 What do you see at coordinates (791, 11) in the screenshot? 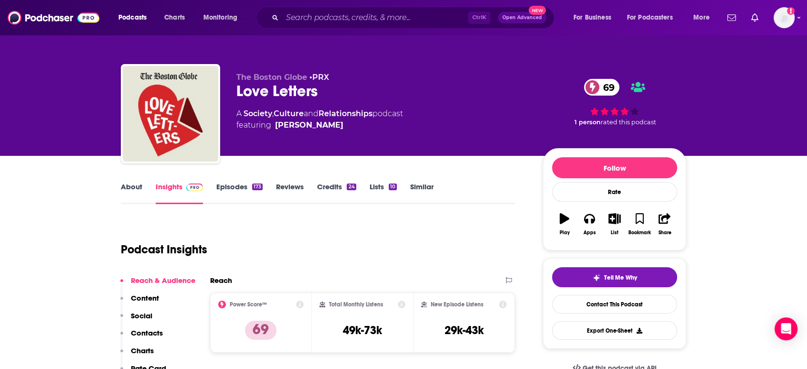
I see `svg: Add a profile image` at bounding box center [791, 11].